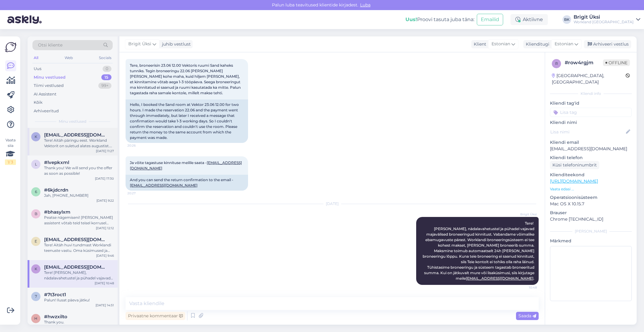 Image resolution: width=644 pixels, height=332 pixels. Describe the element at coordinates (76, 268) in the screenshot. I see `span: katlinhalop@gmail.com` at that location.